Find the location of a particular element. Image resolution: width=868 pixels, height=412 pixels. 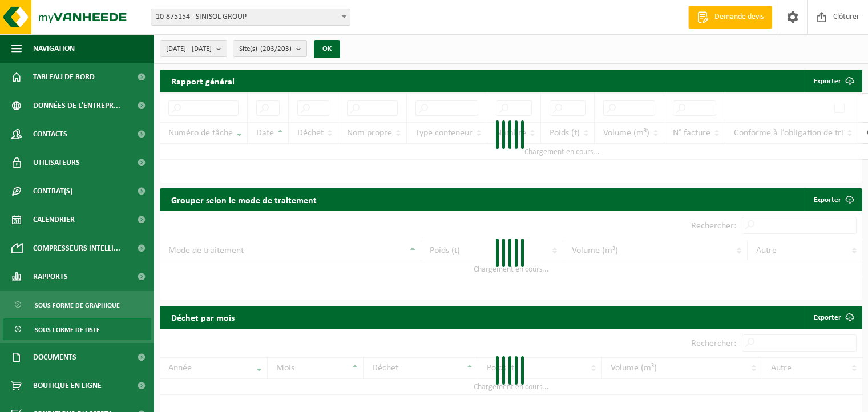

h2: Rapport général is located at coordinates (203, 81).